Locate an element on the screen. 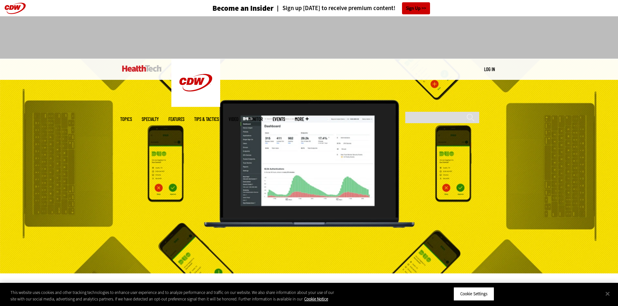 The image size is (618, 306). h3: Become an Insider is located at coordinates (243, 8).